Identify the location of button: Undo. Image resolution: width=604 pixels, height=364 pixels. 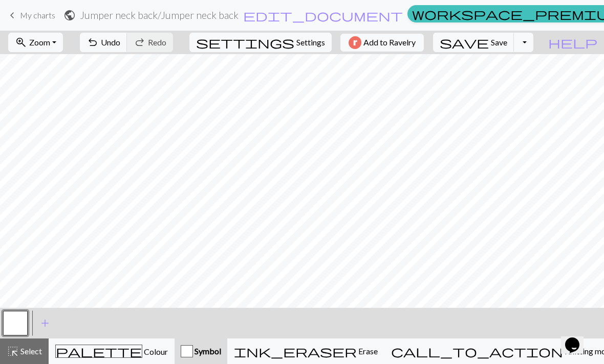
(104, 43).